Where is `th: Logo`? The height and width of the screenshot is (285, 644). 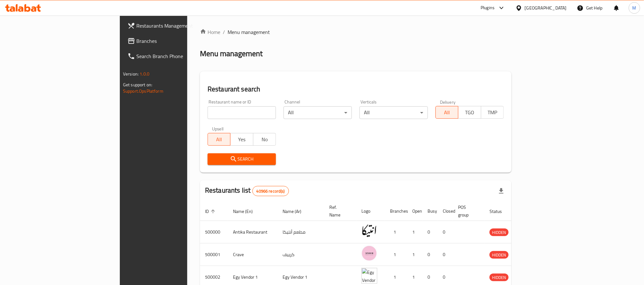
th: Logo is located at coordinates (370, 211).